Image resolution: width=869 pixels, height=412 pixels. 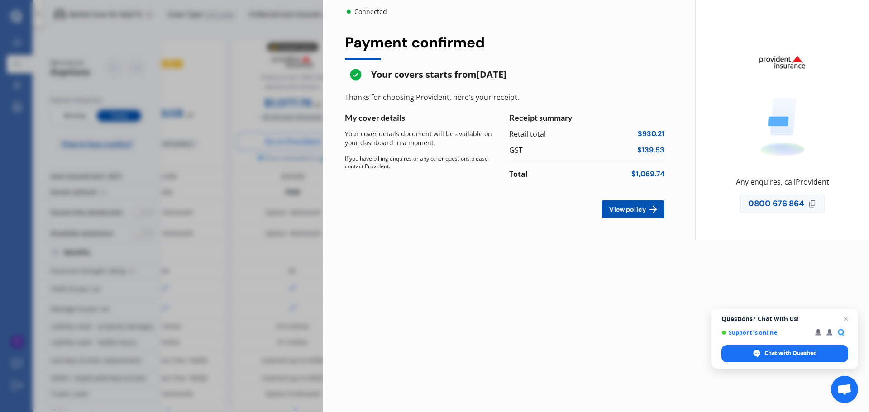 I want to click on span: $930.21, so click(x=651, y=134).